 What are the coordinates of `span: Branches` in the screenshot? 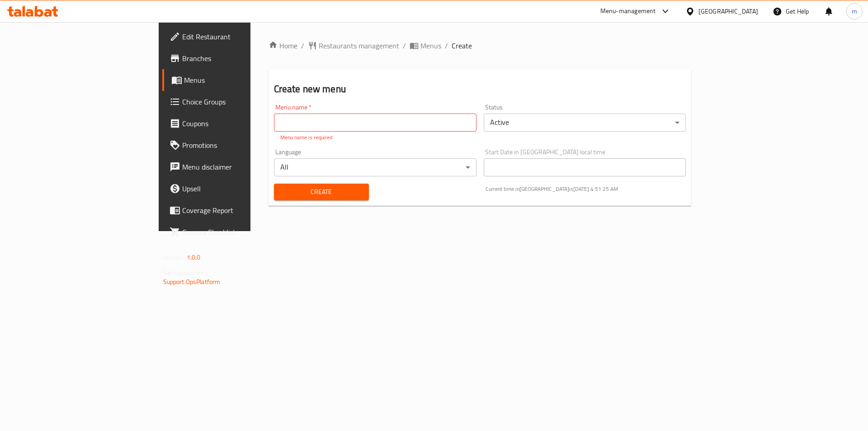 It's located at (239, 58).